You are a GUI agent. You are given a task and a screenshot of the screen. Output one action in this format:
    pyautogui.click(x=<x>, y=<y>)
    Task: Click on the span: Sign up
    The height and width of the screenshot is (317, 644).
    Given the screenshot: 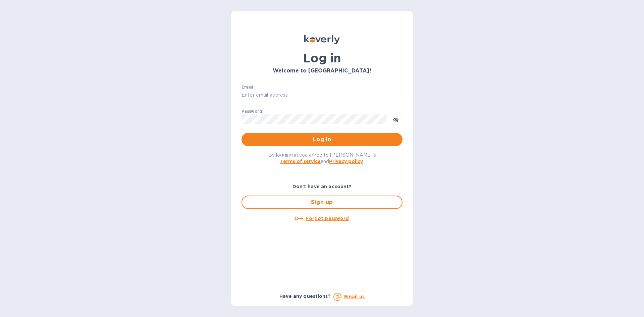 What is the action you would take?
    pyautogui.click(x=322, y=202)
    